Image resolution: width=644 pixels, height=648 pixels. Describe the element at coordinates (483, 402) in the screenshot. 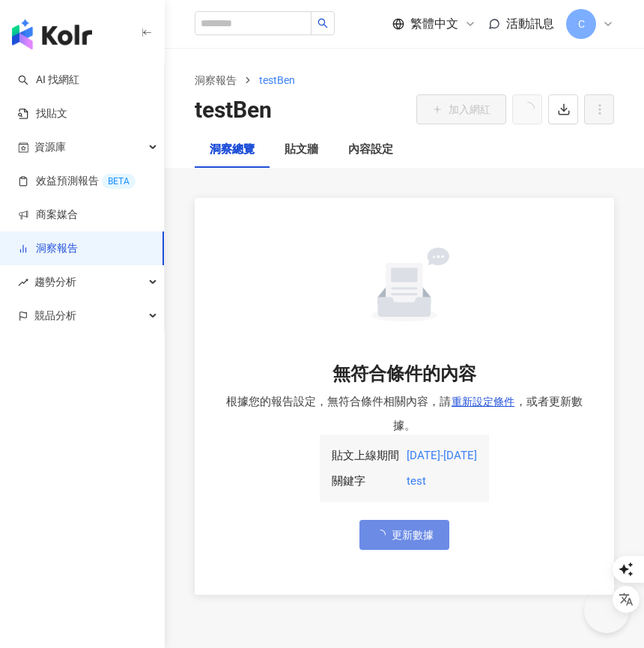

I see `span: 重新設定條件` at that location.